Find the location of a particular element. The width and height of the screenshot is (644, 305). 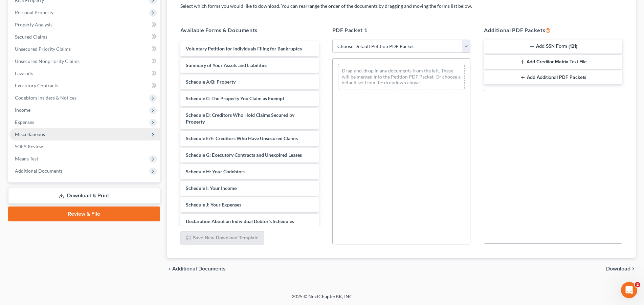

button: Add Creditor Matrix Text File is located at coordinates (553, 62).